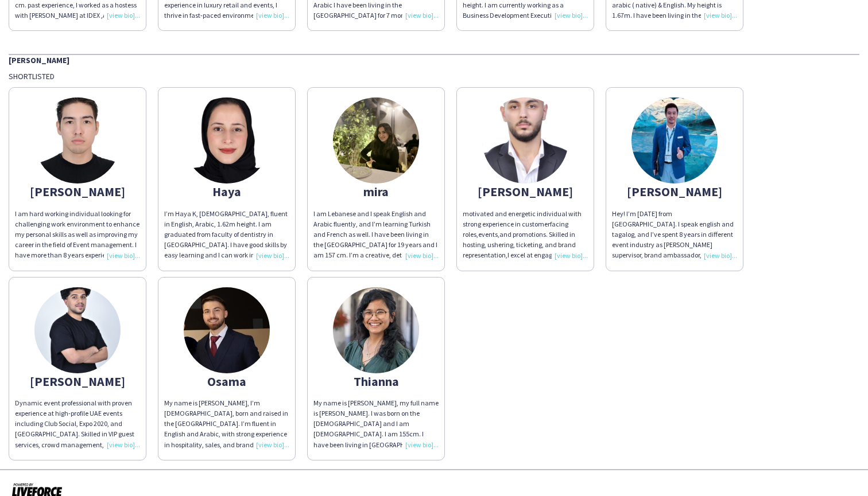 This screenshot has width=868, height=496. I want to click on div: Haya, so click(226, 191).